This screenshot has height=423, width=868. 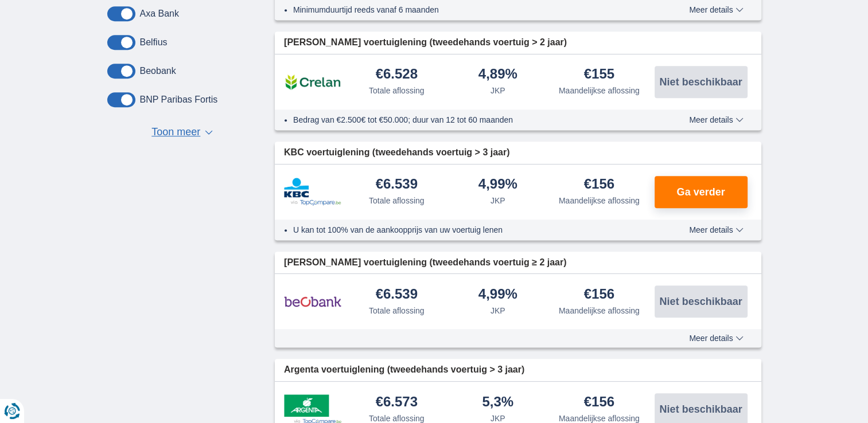 What do you see at coordinates (154, 42) in the screenshot?
I see `label: Belfius` at bounding box center [154, 42].